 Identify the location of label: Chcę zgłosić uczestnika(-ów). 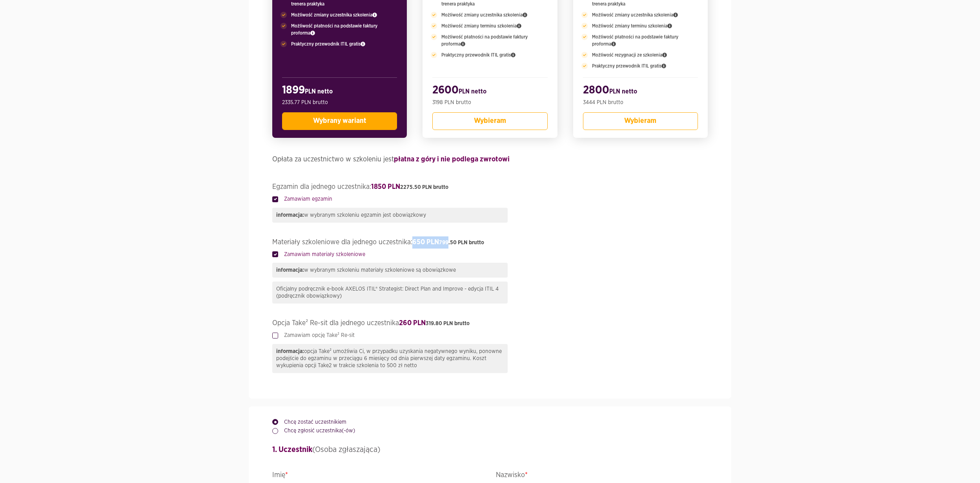
(317, 431).